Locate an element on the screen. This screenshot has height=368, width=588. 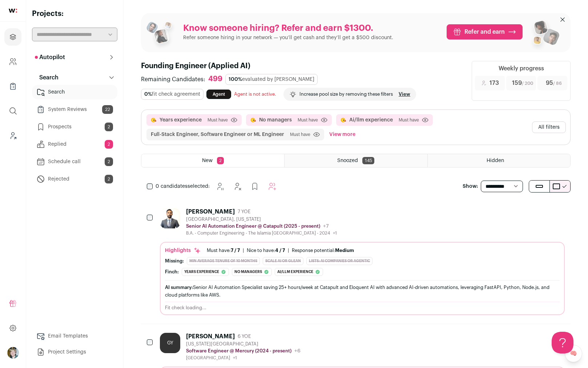
a: Prospects2 is located at coordinates (74, 127).